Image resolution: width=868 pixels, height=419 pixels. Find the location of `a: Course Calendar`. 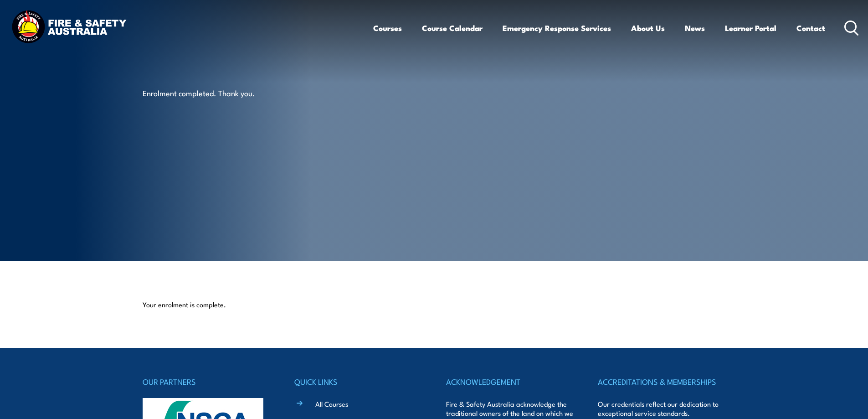

a: Course Calendar is located at coordinates (452, 28).